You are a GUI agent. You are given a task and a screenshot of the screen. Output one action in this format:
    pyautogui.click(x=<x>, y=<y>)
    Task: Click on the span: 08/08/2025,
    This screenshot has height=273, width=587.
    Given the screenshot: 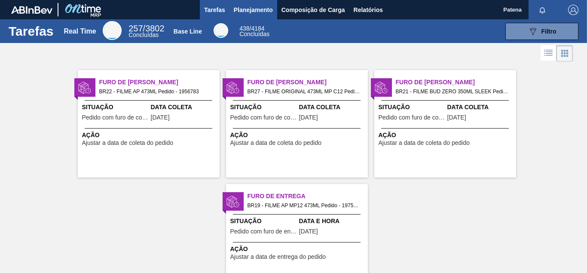 What is the action you would take?
    pyautogui.click(x=308, y=231)
    